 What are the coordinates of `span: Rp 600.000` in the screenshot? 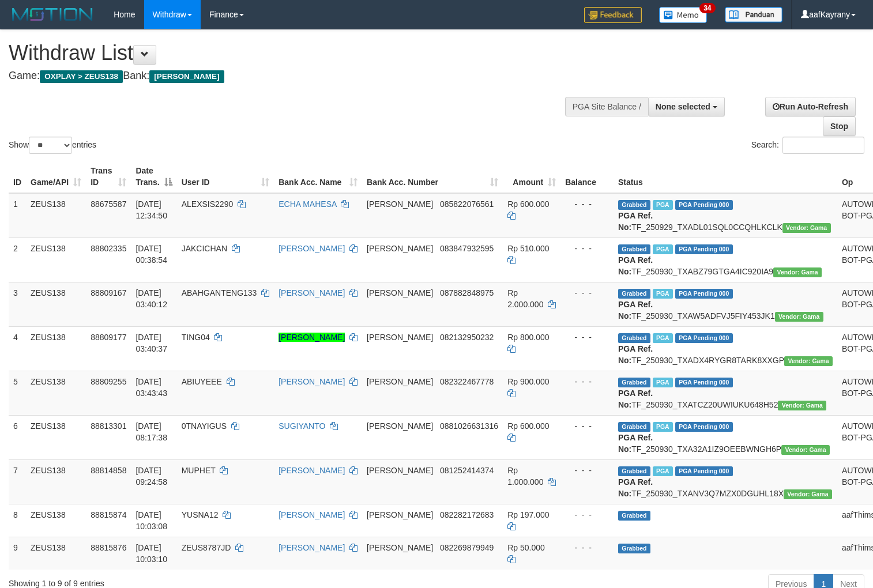 It's located at (528, 204).